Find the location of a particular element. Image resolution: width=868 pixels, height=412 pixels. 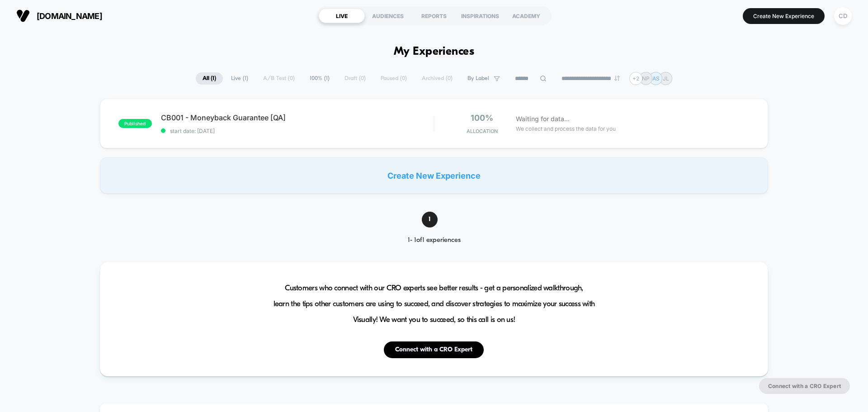

div: CD is located at coordinates (843, 16).